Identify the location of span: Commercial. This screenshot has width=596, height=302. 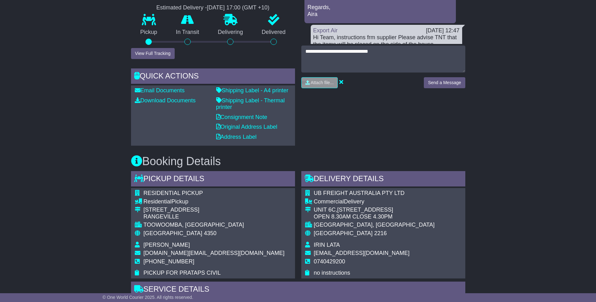
(329, 202).